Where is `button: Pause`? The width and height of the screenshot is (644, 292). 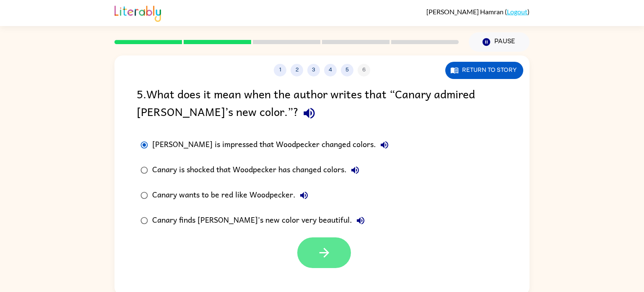
button: Pause is located at coordinates (499, 42).